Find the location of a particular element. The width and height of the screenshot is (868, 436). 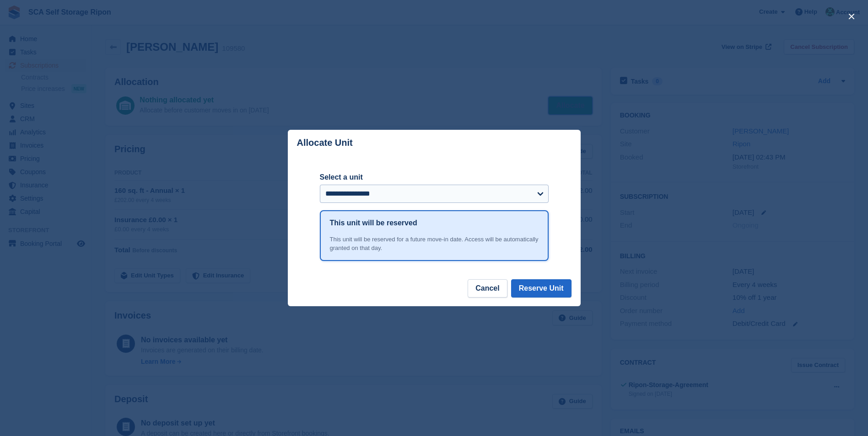

button: Cancel is located at coordinates (487, 288).